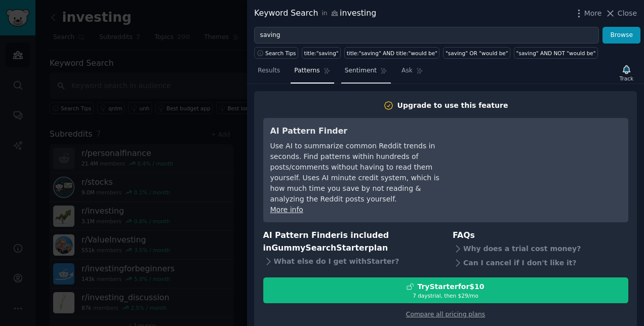  I want to click on div: What else do I get with Starter ?, so click(351, 261).